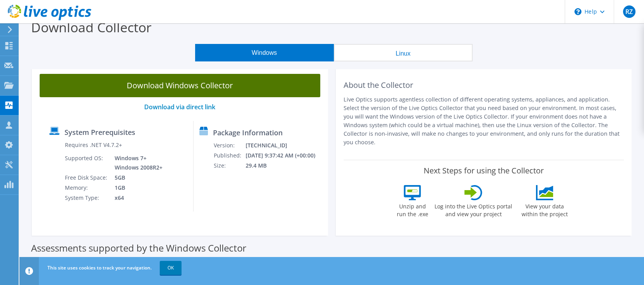 Image resolution: width=644 pixels, height=285 pixels. What do you see at coordinates (87, 198) in the screenshot?
I see `td: System Type:` at bounding box center [87, 198].